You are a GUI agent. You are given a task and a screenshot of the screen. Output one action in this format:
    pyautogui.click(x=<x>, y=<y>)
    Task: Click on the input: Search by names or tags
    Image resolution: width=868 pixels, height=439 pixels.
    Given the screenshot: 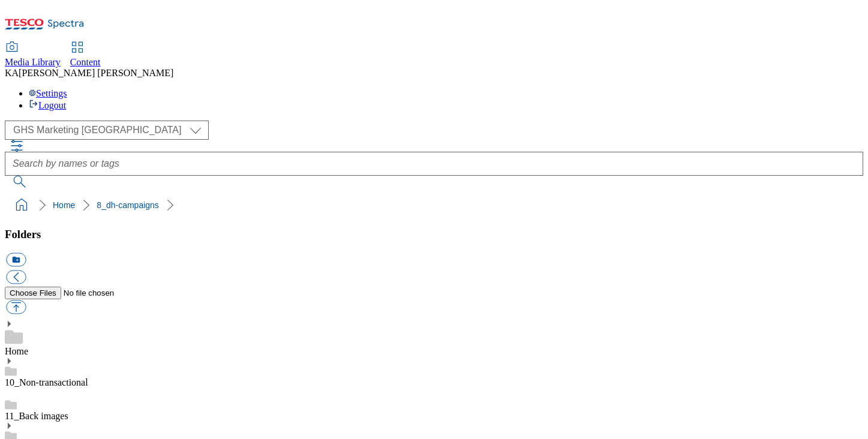 What is the action you would take?
    pyautogui.click(x=434, y=163)
    